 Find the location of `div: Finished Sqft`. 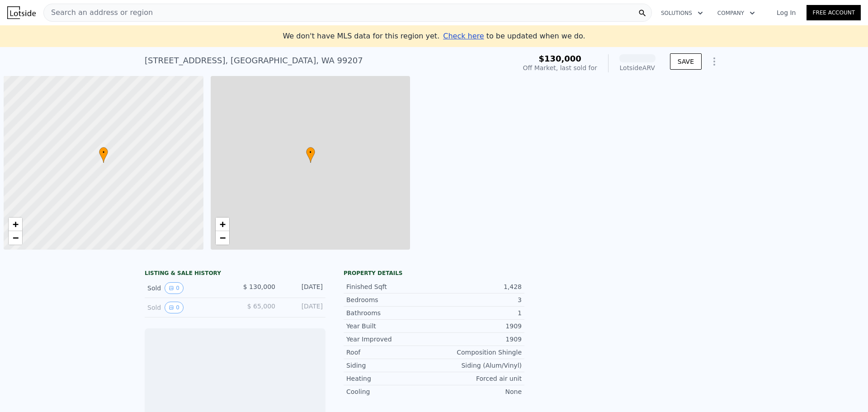

div: Finished Sqft is located at coordinates (390, 287).